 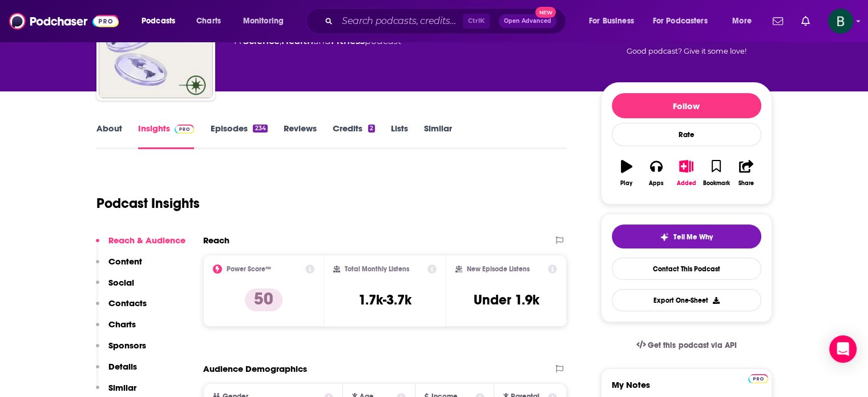 What do you see at coordinates (506, 300) in the screenshot?
I see `h3: Under 1.9k` at bounding box center [506, 300].